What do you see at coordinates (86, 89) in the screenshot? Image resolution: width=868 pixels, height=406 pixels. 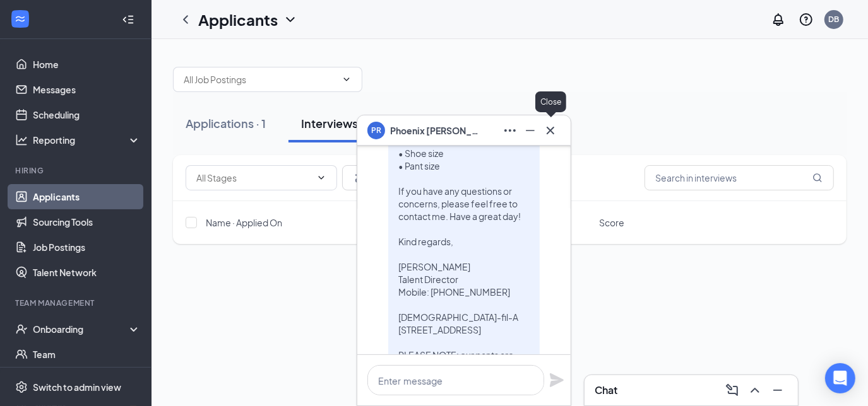 I see `a: Messages` at bounding box center [86, 89].